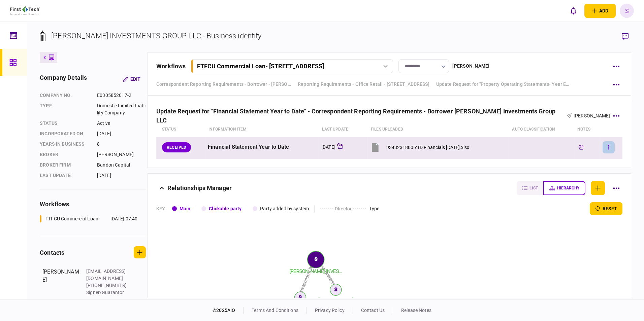 This screenshot has height=321, width=644. Describe the element at coordinates (587, 130) in the screenshot. I see `th: notes` at that location.